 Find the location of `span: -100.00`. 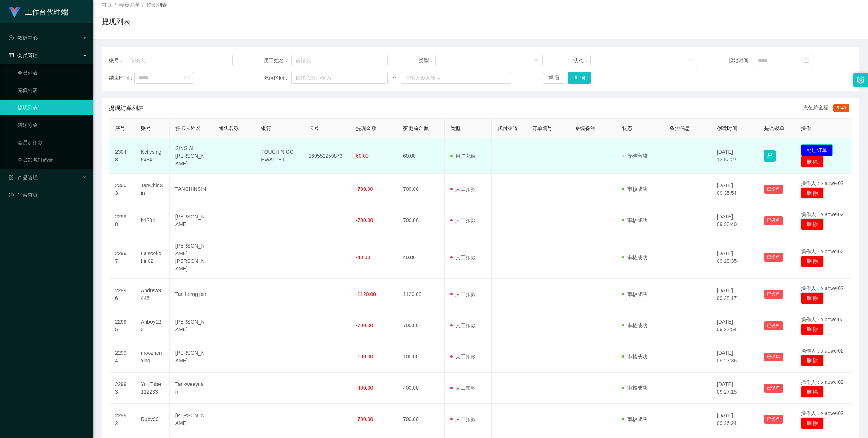

span: -100.00 is located at coordinates (364, 357).